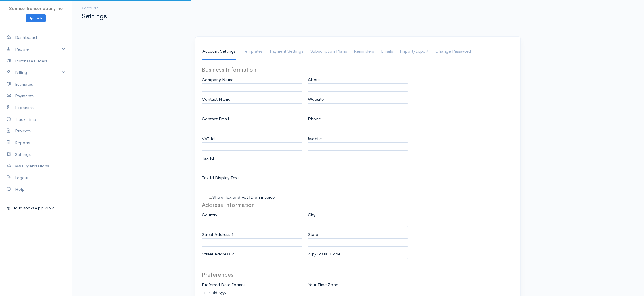 This screenshot has height=296, width=644. I want to click on label: Street Address 1, so click(218, 234).